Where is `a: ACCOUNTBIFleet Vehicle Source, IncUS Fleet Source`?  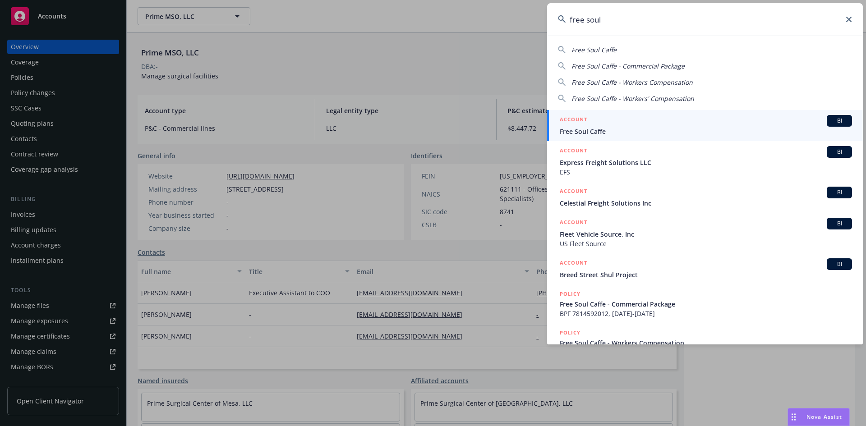
a: ACCOUNTBIFleet Vehicle Source, IncUS Fleet Source is located at coordinates (705, 233).